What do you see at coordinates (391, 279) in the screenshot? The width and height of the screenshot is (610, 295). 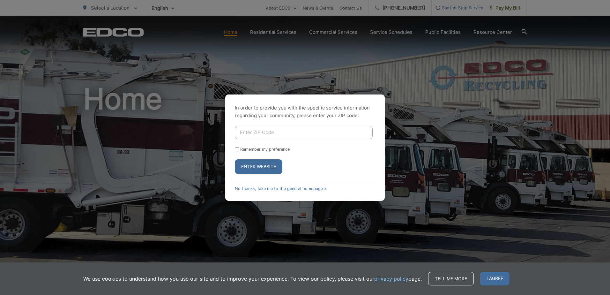 I see `a: privacy policy` at bounding box center [391, 279].